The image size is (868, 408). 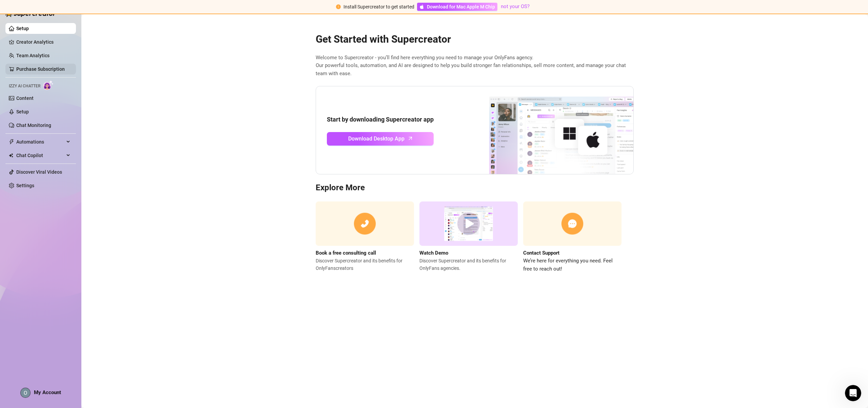 What do you see at coordinates (25, 98) in the screenshot?
I see `a: Content` at bounding box center [25, 98].